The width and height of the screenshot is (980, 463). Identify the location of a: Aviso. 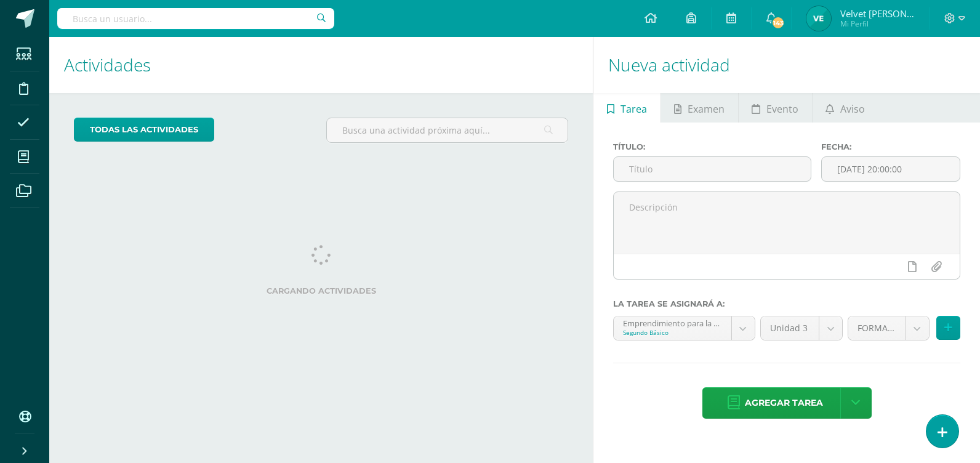
(846, 108).